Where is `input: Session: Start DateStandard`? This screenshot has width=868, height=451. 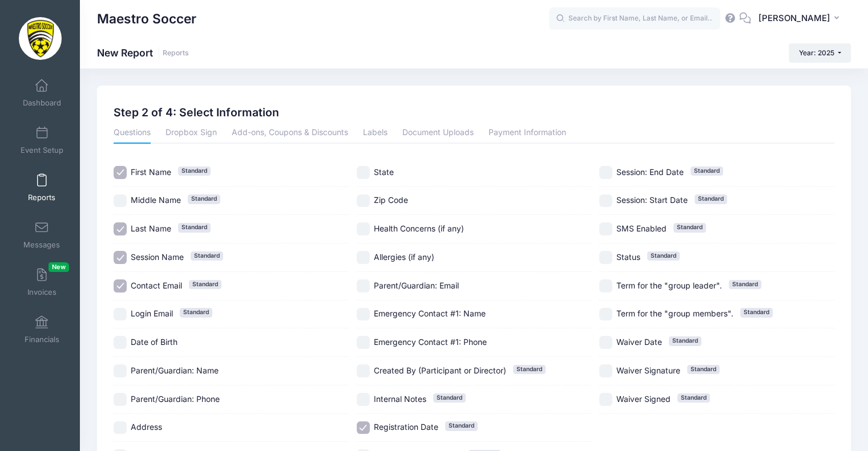 input: Session: Start DateStandard is located at coordinates (606, 201).